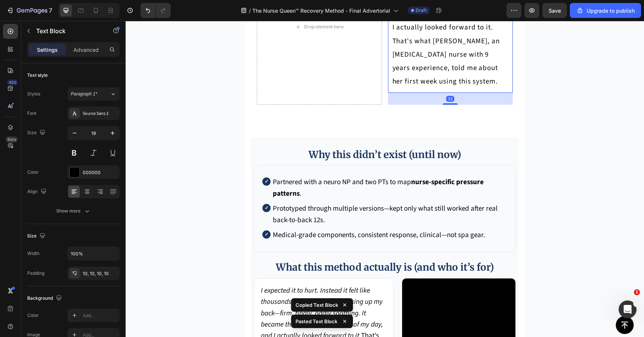 This screenshot has height=337, width=644. Describe the element at coordinates (605, 10) in the screenshot. I see `div: Upgrade to publish` at that location.